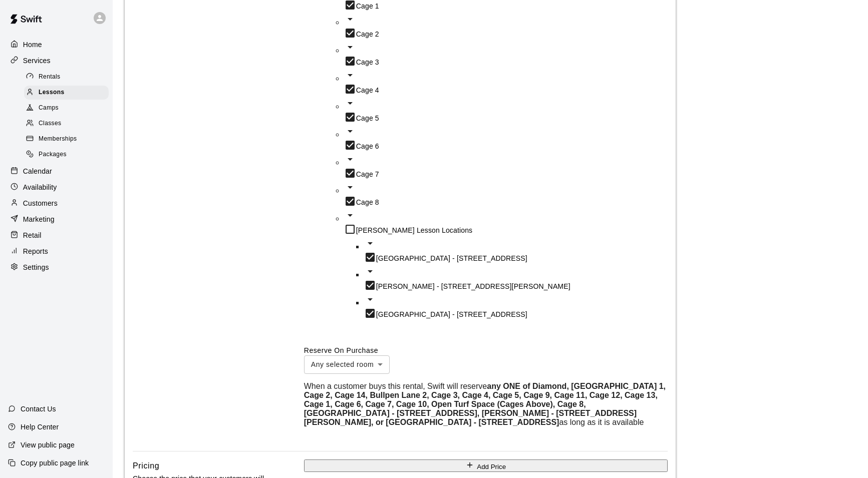 This screenshot has width=868, height=478. Describe the element at coordinates (38, 171) in the screenshot. I see `p: Calendar` at that location.